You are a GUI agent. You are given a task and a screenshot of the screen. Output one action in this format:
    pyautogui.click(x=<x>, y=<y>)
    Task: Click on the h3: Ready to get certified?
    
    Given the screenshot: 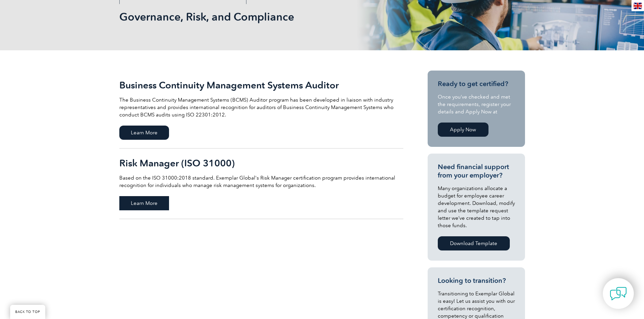 What is the action you would take?
    pyautogui.click(x=476, y=84)
    